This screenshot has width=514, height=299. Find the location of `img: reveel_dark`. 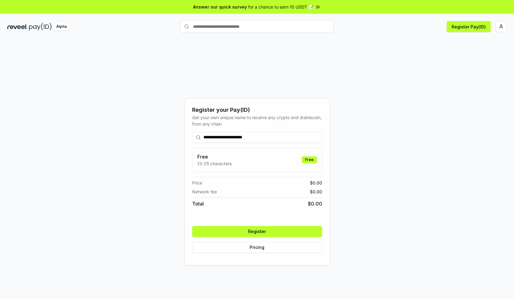

img: reveel_dark is located at coordinates (17, 27).